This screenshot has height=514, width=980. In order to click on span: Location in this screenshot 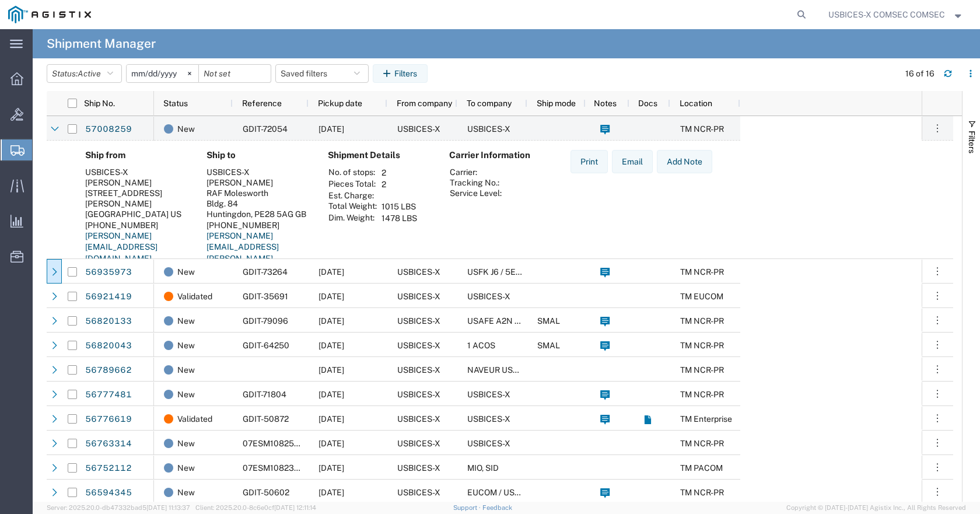, I will do `click(696, 103)`.